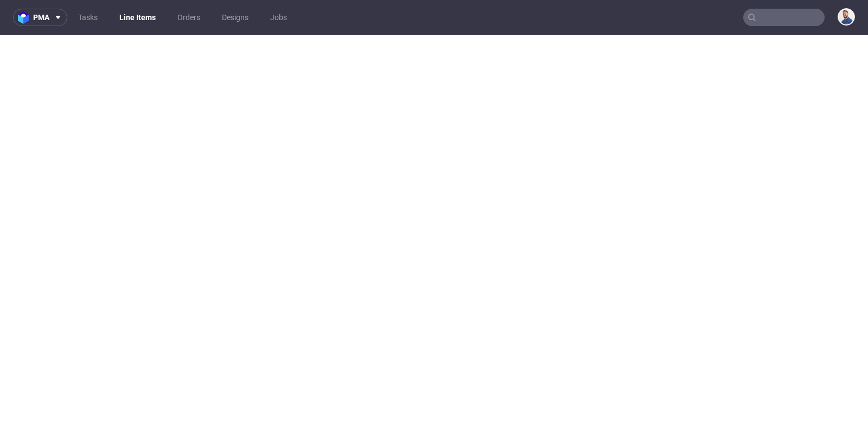 The height and width of the screenshot is (427, 868). Describe the element at coordinates (278, 17) in the screenshot. I see `a: Jobs` at that location.